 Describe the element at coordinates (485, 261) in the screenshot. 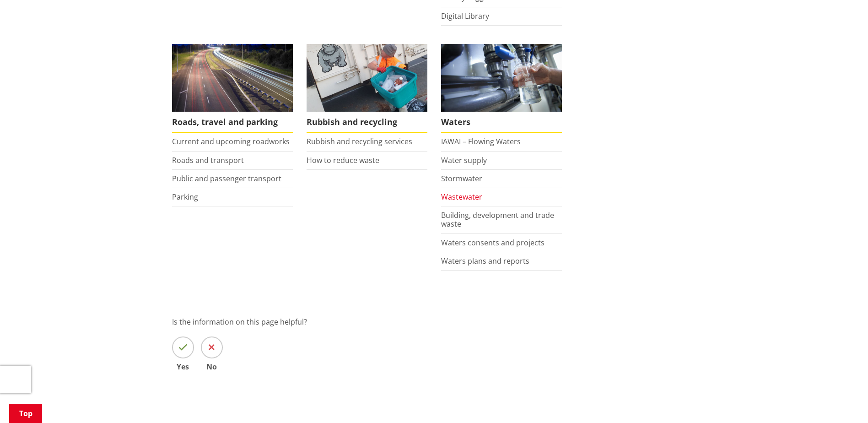

I see `a: Waters plans and reports` at that location.